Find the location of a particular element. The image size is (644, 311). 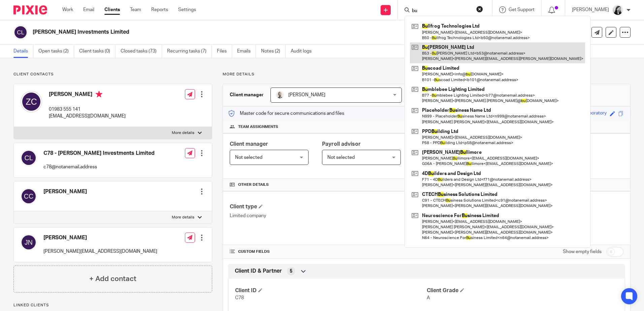

span: C78 is located at coordinates (239, 298).